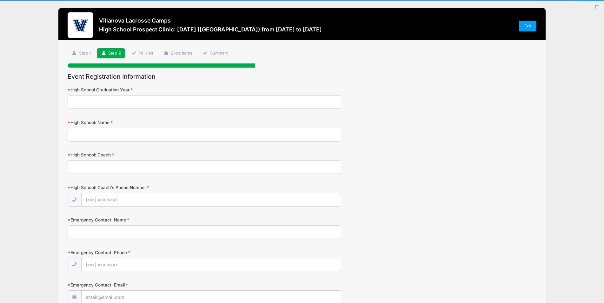  Describe the element at coordinates (142, 53) in the screenshot. I see `a: Policies` at that location.